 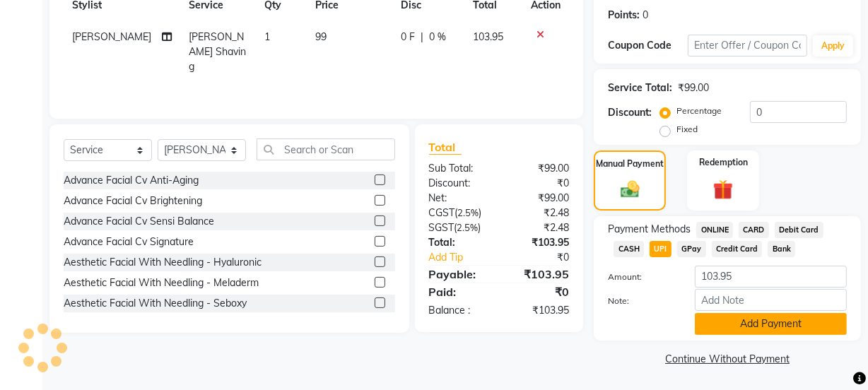 I want to click on span: Credit Card, so click(x=737, y=249).